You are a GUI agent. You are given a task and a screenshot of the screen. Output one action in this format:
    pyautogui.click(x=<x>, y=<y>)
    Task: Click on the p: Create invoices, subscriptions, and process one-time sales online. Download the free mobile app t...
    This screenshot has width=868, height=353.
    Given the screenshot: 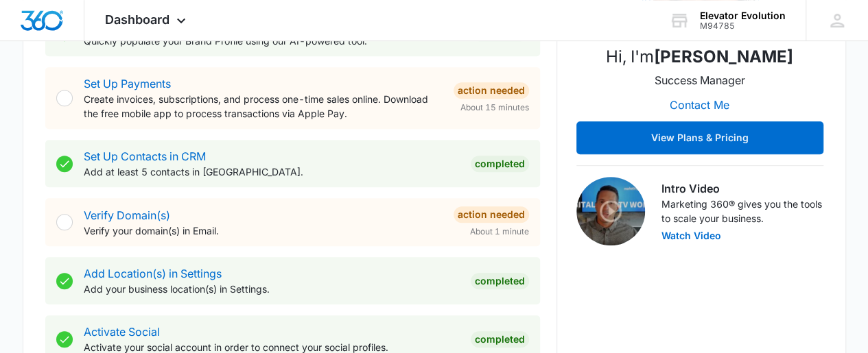 What is the action you would take?
    pyautogui.click(x=263, y=106)
    